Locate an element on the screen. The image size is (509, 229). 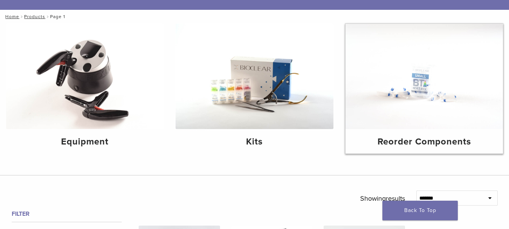
a: Products is located at coordinates (35, 17).